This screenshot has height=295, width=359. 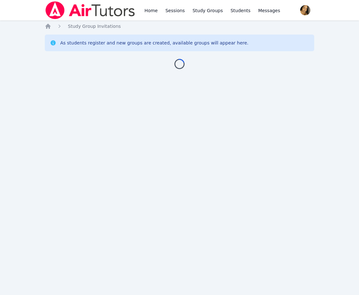 I want to click on div: As students register and new groups are created, available groups will appear here., so click(x=154, y=43).